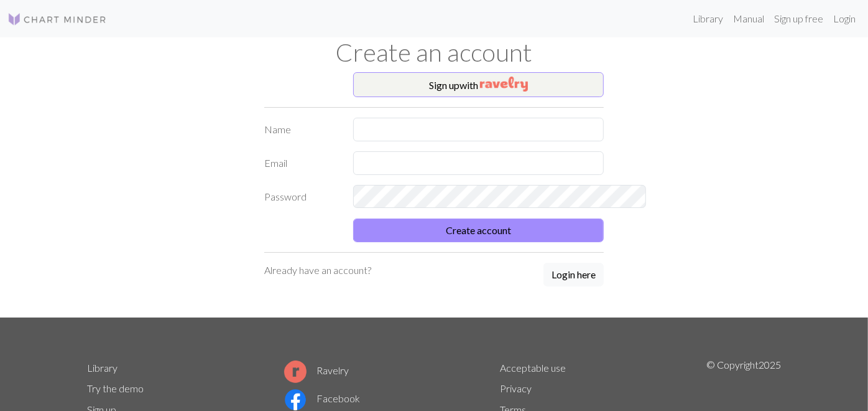  I want to click on img: Facebook logo, so click(296, 399).